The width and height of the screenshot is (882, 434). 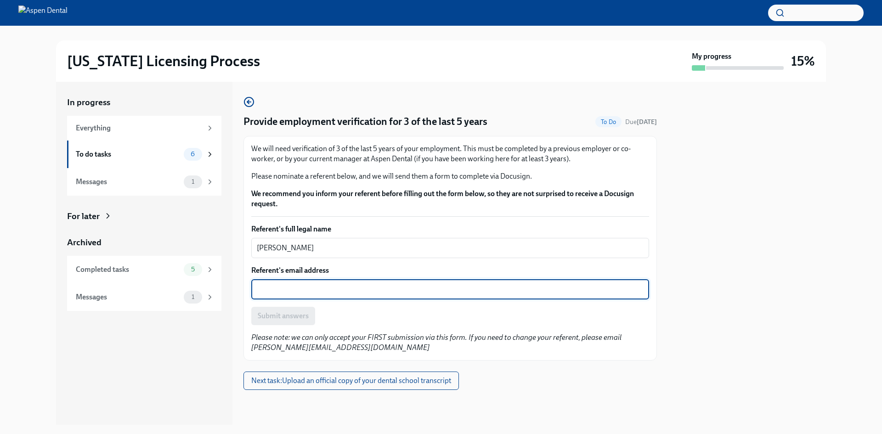 What do you see at coordinates (711, 56) in the screenshot?
I see `strong: My progress` at bounding box center [711, 56].